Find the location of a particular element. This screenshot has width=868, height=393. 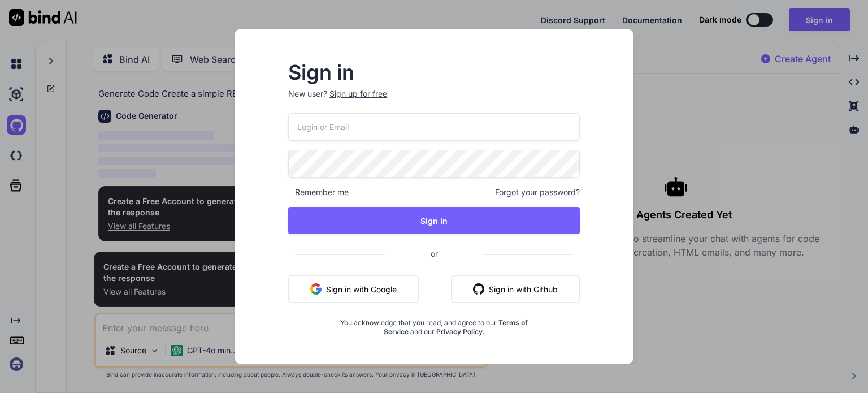

a: Privacy Policy. is located at coordinates (461, 332).